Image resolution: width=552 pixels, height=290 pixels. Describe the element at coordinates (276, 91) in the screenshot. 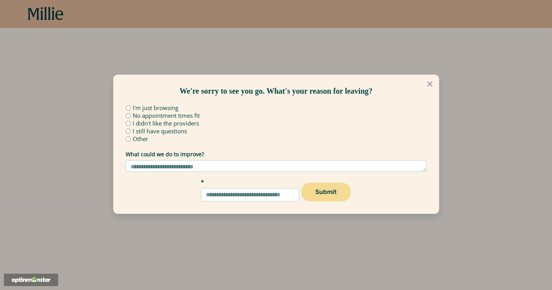

I see `span: We're sorry to see you go. What's your reason for leaving?` at that location.